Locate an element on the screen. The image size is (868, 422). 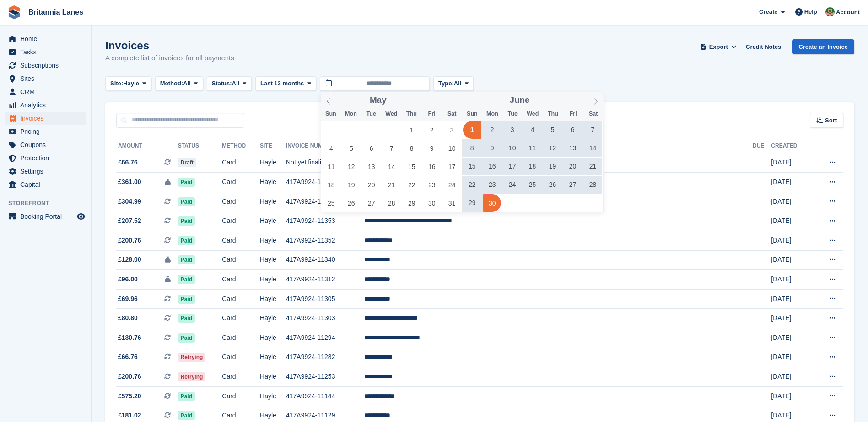
span: June 2, 2025 is located at coordinates (491, 129).